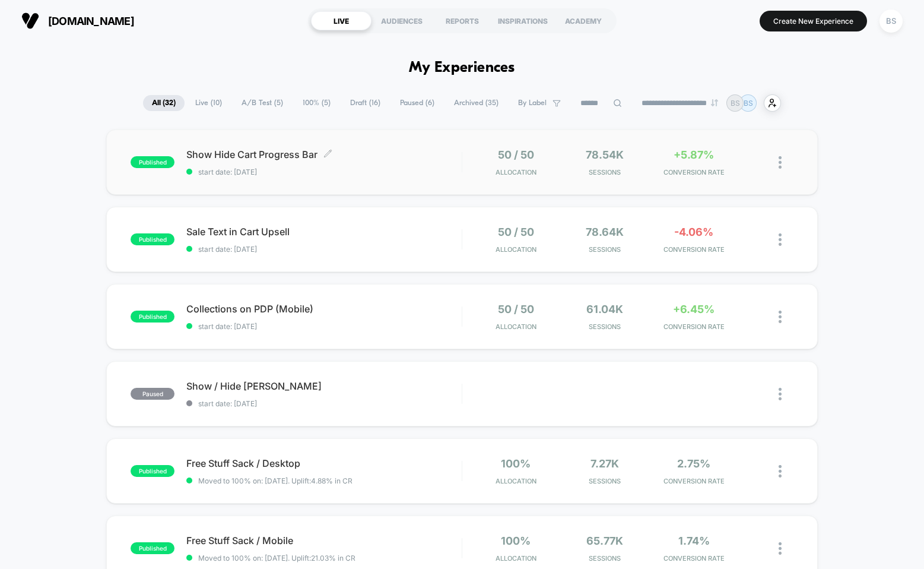 This screenshot has width=924, height=569. I want to click on div: AUDIENCES, so click(402, 20).